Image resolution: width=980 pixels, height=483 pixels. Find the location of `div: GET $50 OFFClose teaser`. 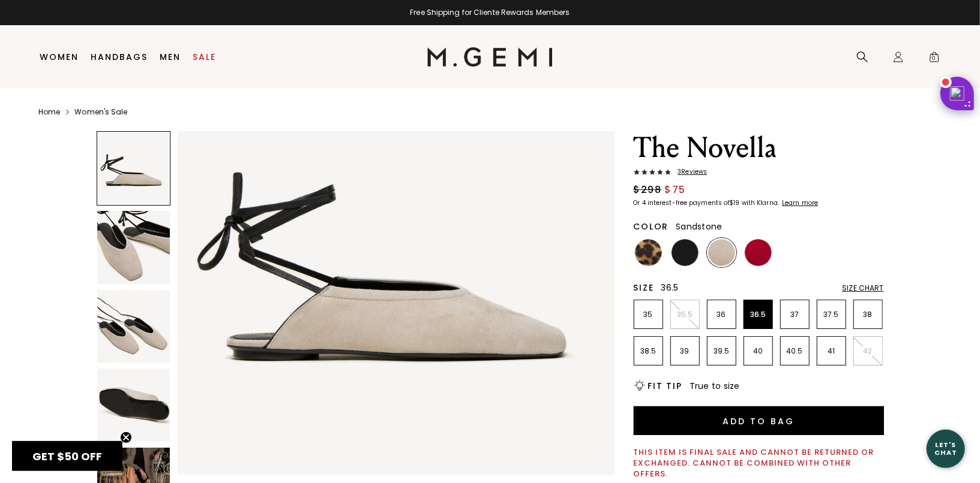

div: GET $50 OFFClose teaser is located at coordinates (68, 457).